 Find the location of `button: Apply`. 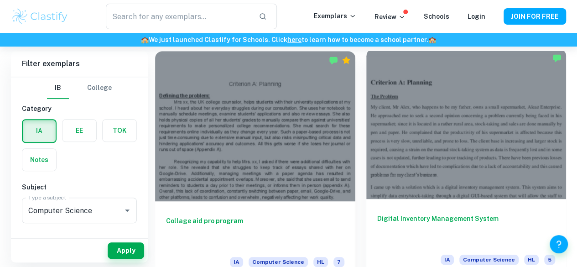

button: Apply is located at coordinates (126, 251).